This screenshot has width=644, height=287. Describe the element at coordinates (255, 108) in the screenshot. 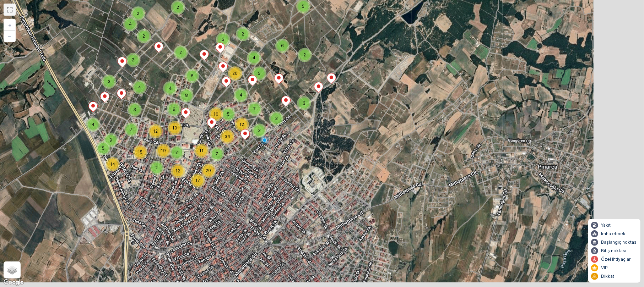

I see `span: 7` at that location.